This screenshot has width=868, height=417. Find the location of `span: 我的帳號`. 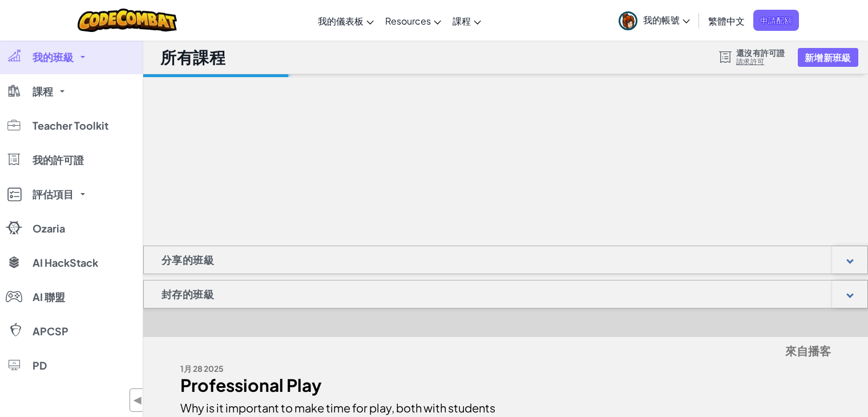

span: 我的帳號 is located at coordinates (666, 19).